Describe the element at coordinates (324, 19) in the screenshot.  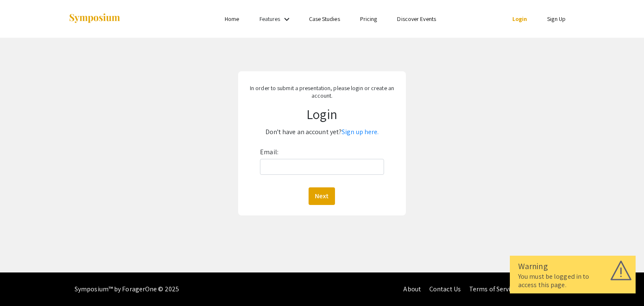
I see `a: Case Studies` at that location.